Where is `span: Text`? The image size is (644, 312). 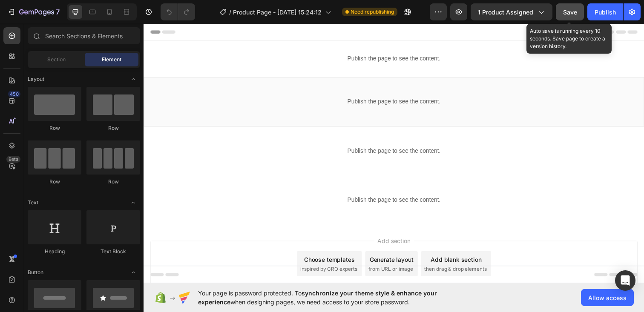
span: Text is located at coordinates (33, 203).